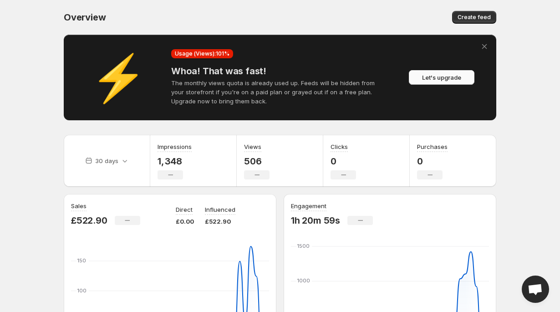 The height and width of the screenshot is (312, 560). I want to click on p: Influenced, so click(220, 209).